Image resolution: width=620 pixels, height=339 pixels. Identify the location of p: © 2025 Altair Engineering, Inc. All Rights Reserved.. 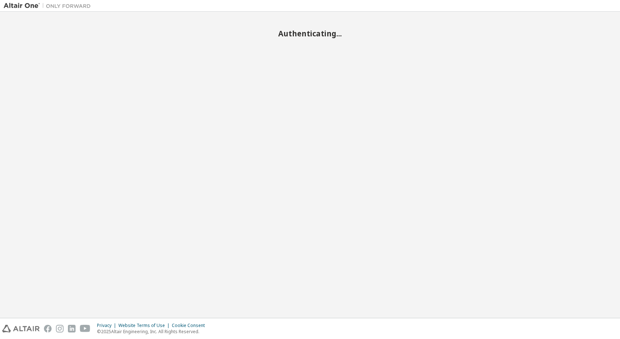
(153, 331).